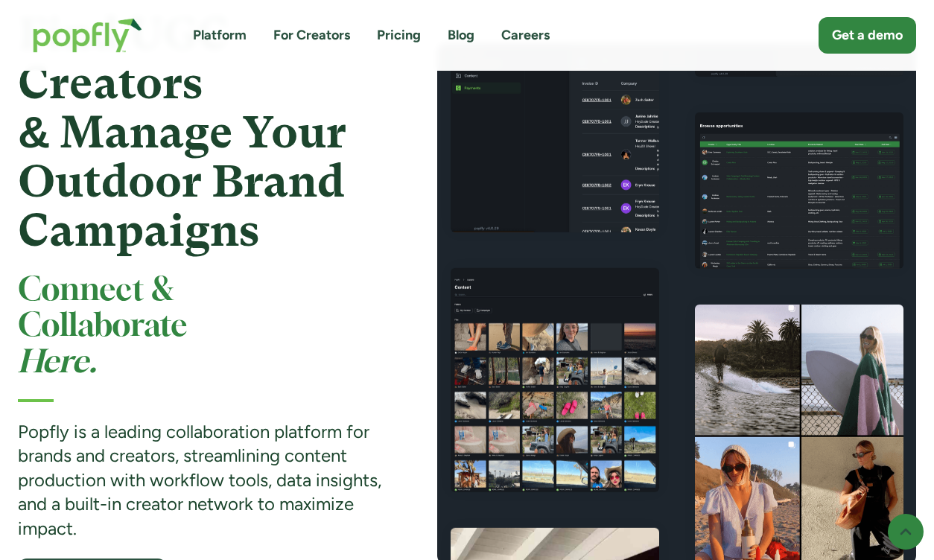  What do you see at coordinates (87, 35) in the screenshot?
I see `a: home` at bounding box center [87, 35].